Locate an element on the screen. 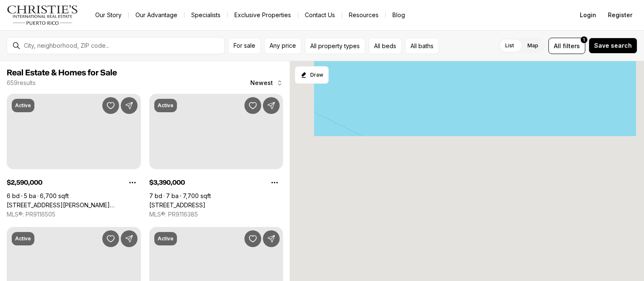 The width and height of the screenshot is (644, 281). span: Any price is located at coordinates (283, 46).